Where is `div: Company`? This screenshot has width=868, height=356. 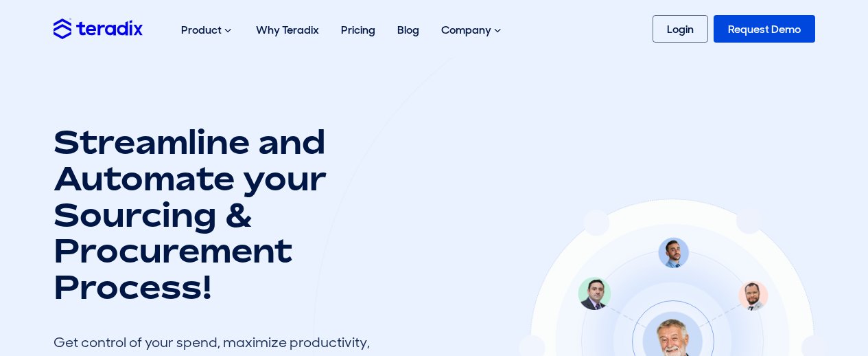 div: Company is located at coordinates (472, 30).